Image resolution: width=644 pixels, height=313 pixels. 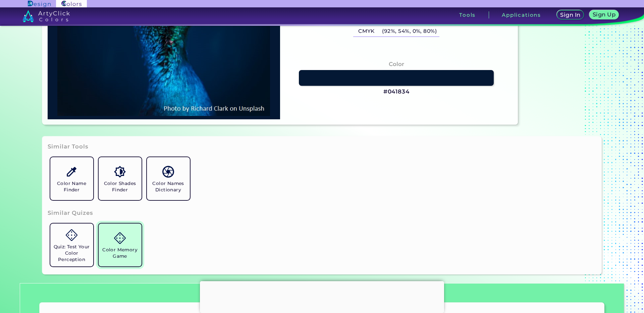 I want to click on h5: Color Name Finder, so click(x=72, y=187).